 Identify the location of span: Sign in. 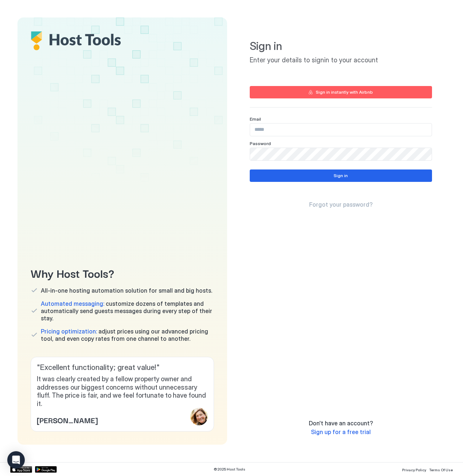
(341, 46).